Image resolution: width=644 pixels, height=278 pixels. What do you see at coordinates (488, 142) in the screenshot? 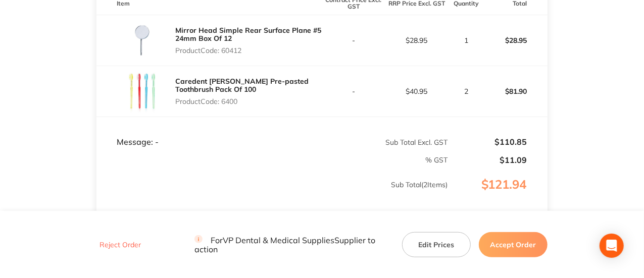
I see `p: $110.85` at bounding box center [488, 142].